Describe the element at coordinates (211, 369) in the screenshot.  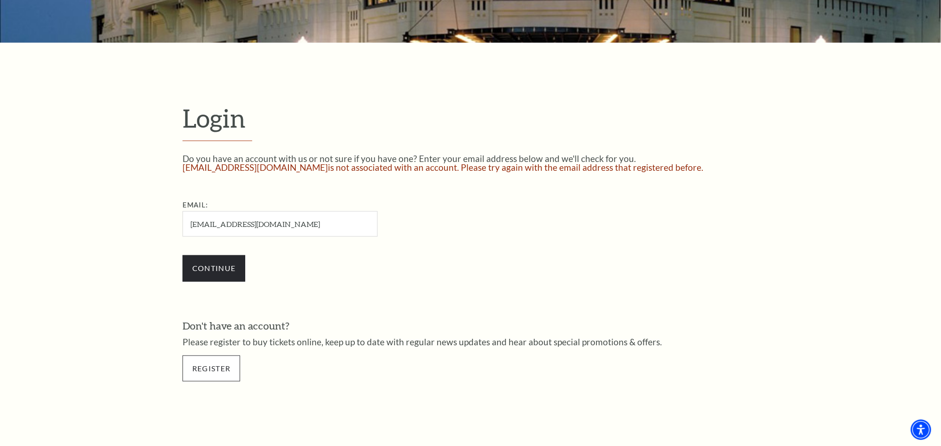
I see `a: Register` at that location.